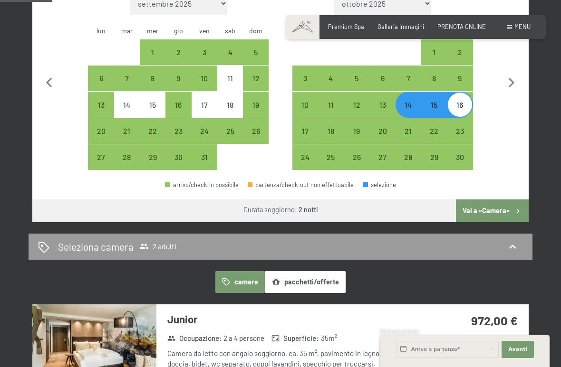 The width and height of the screenshot is (561, 367). What do you see at coordinates (178, 105) in the screenshot?
I see `div: Thu Oct 16 2025` at bounding box center [178, 105].